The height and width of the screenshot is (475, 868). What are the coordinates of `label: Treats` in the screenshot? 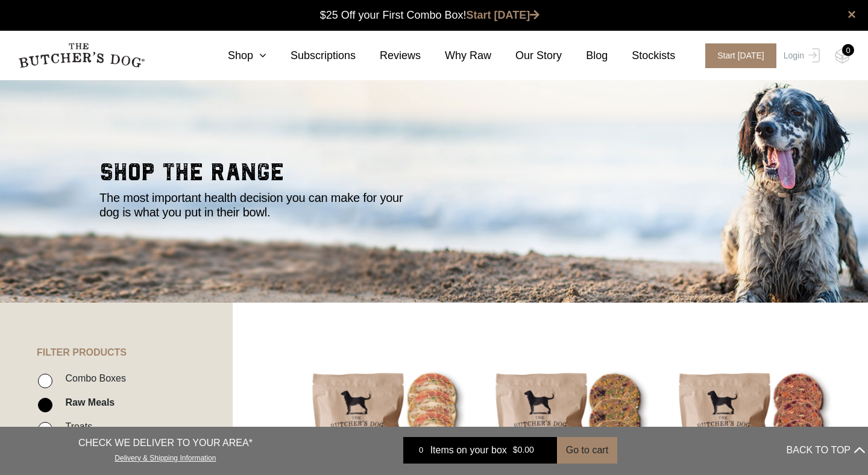 It's located at (75, 426).